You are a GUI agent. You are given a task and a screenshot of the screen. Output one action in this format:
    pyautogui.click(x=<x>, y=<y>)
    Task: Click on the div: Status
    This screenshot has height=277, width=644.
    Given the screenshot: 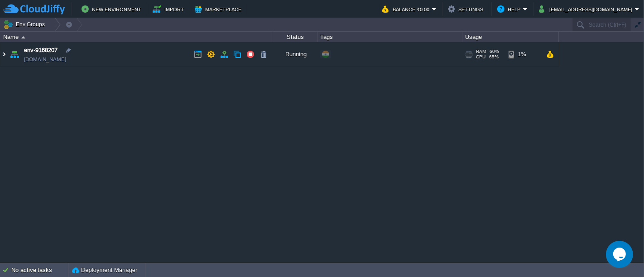 What is the action you would take?
    pyautogui.click(x=295, y=36)
    